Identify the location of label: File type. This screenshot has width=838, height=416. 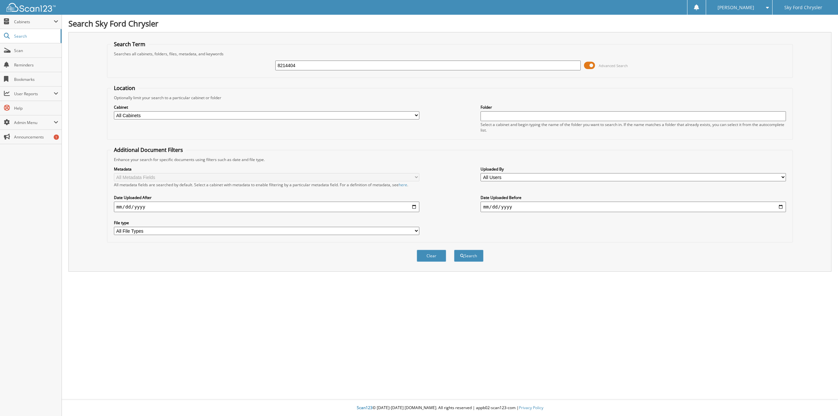
(266, 223).